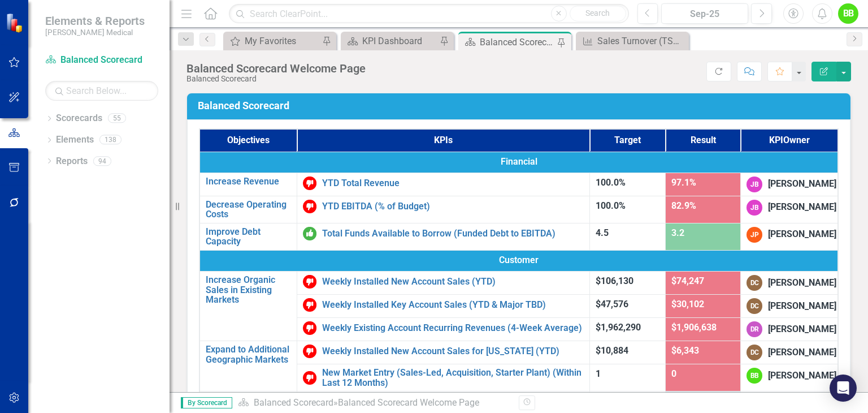  Describe the element at coordinates (618, 327) in the screenshot. I see `span: $1,962,290` at that location.